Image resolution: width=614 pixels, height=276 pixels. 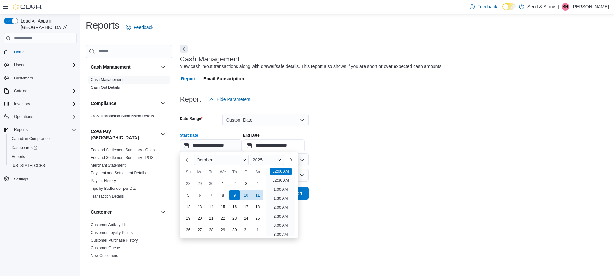 I want to click on li: 1:30 AM, so click(x=281, y=199).